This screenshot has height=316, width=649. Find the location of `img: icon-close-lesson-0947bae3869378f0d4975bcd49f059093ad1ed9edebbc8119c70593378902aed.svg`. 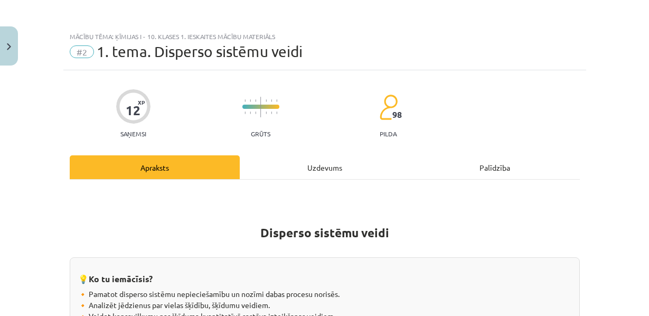

img: icon-close-lesson-0947bae3869378f0d4975bcd49f059093ad1ed9edebbc8119c70593378902aed.svg is located at coordinates (9, 47).